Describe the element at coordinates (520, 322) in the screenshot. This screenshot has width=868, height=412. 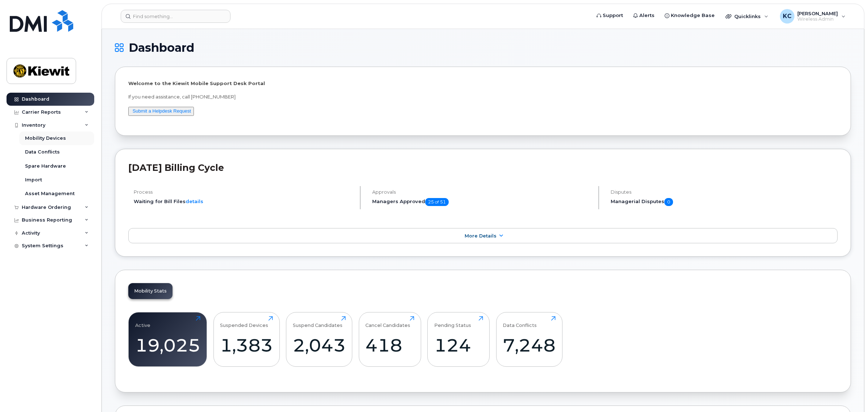
I see `div: Data Conflicts` at that location.